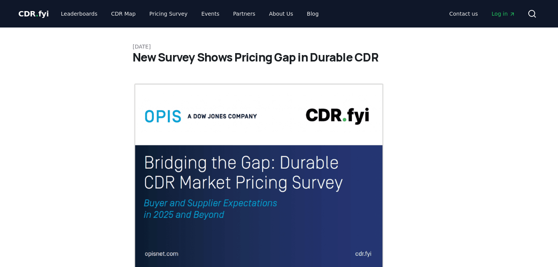 The width and height of the screenshot is (558, 267). Describe the element at coordinates (34, 14) in the screenshot. I see `span: CDR fyi` at that location.